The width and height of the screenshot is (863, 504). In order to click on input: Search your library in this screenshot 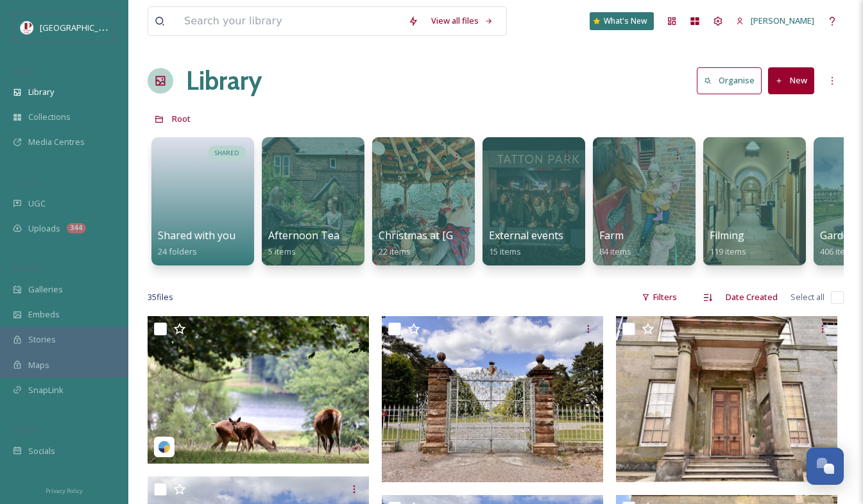, I will do `click(290, 21)`.